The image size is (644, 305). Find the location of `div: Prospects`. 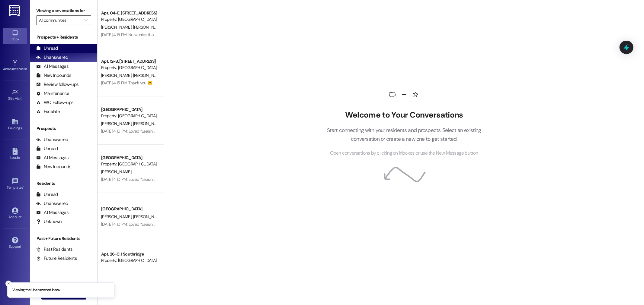

div: Prospects is located at coordinates (64, 128).